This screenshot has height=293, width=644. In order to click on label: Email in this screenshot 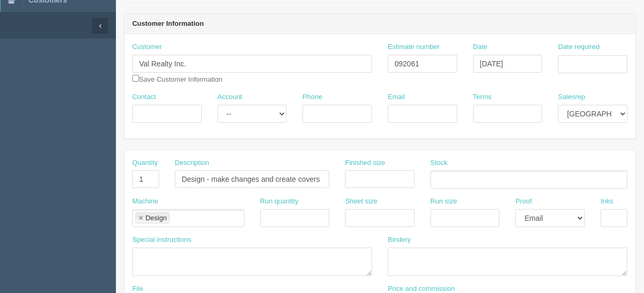, I will do `click(396, 97)`.